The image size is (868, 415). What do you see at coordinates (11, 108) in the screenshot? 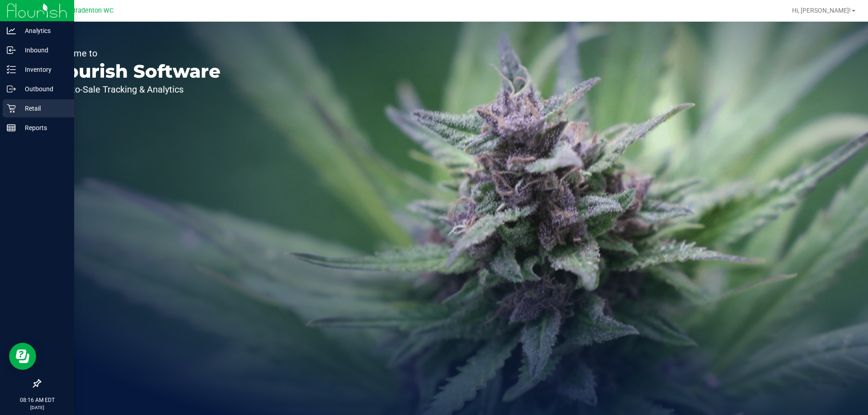
I see `inline-svg: Retail` at bounding box center [11, 108].